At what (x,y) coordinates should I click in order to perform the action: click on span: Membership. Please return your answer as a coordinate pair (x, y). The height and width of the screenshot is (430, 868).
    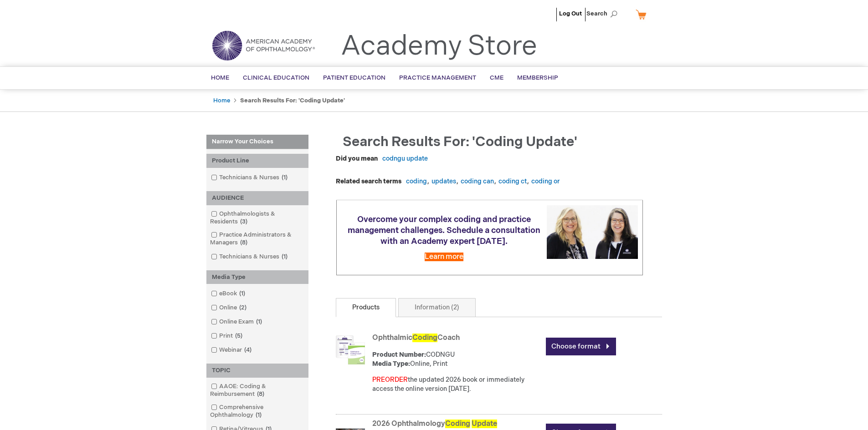
    Looking at the image, I should click on (537, 78).